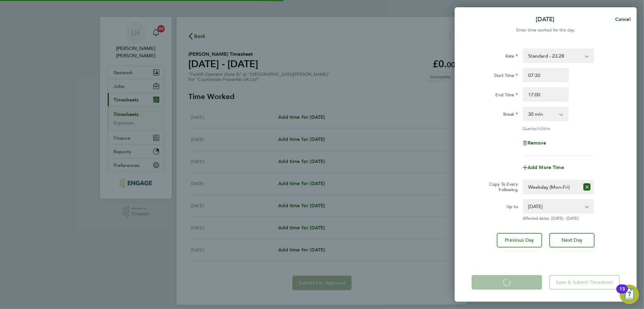 The width and height of the screenshot is (644, 309). I want to click on button: Reset selection, so click(587, 187).